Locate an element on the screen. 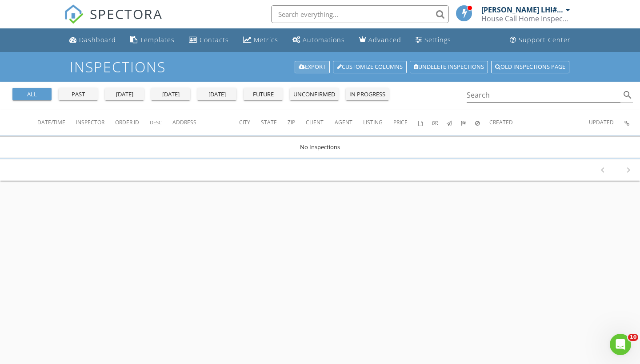 The image size is (640, 364). input: Search is located at coordinates (544, 95).